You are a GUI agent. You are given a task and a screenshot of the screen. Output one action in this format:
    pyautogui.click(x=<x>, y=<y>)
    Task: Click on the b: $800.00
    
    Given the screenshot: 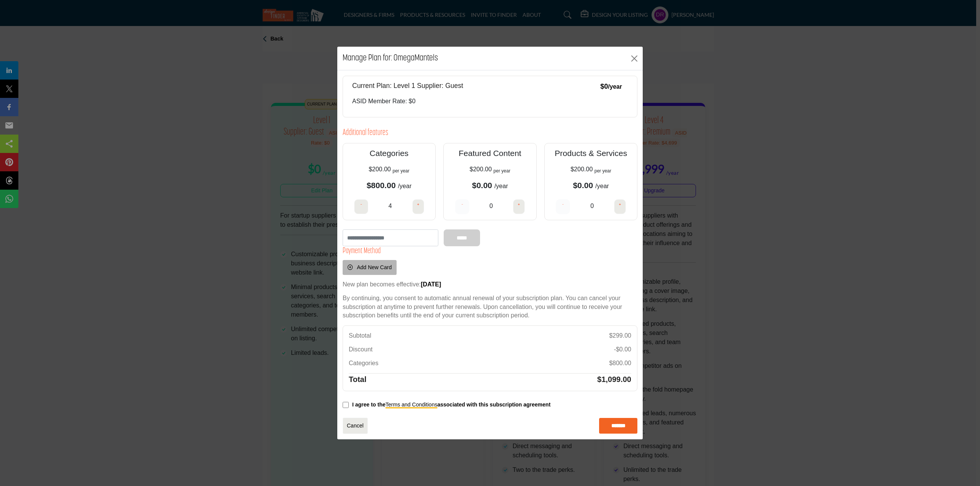 What is the action you would take?
    pyautogui.click(x=381, y=185)
    